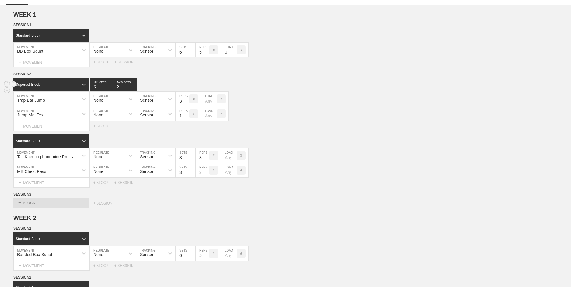 Image resolution: width=571 pixels, height=287 pixels. I want to click on div: Tall Kneeling Landmine Press, so click(45, 157).